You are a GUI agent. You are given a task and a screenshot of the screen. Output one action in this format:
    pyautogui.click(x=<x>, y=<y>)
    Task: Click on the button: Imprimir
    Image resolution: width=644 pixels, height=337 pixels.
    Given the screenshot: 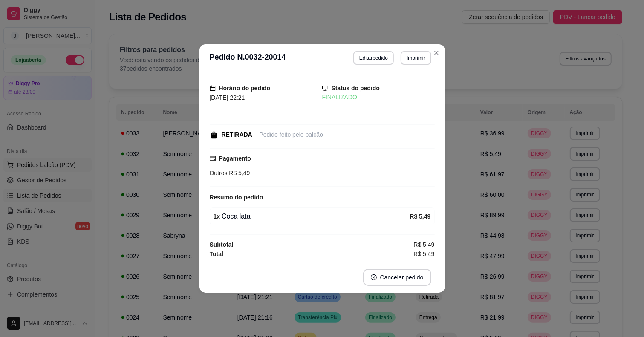 What is the action you would take?
    pyautogui.click(x=416, y=58)
    